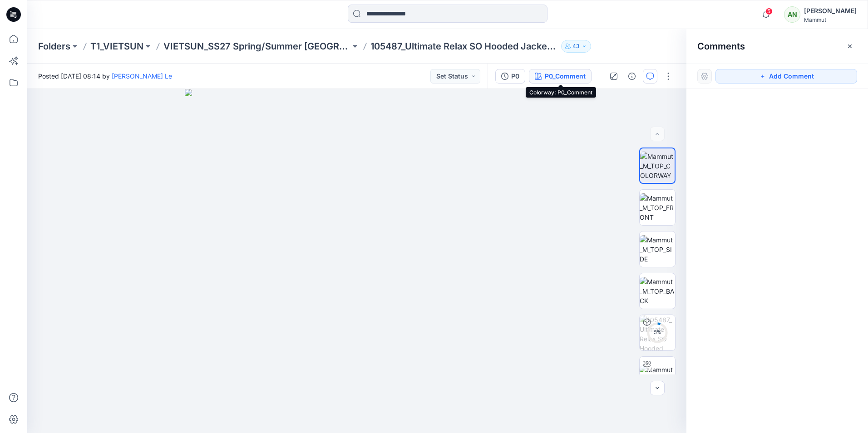  I want to click on div: AN, so click(792, 15).